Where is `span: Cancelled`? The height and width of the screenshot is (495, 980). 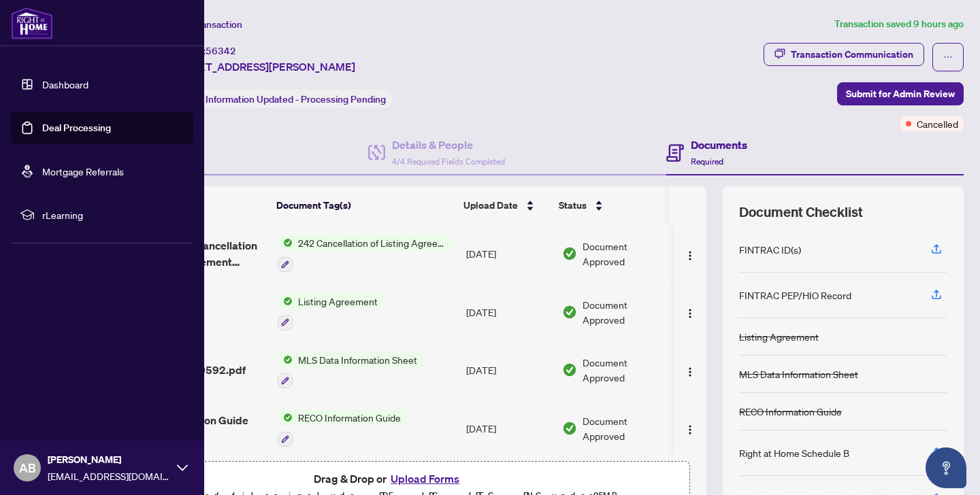 span: Cancelled is located at coordinates (937, 124).